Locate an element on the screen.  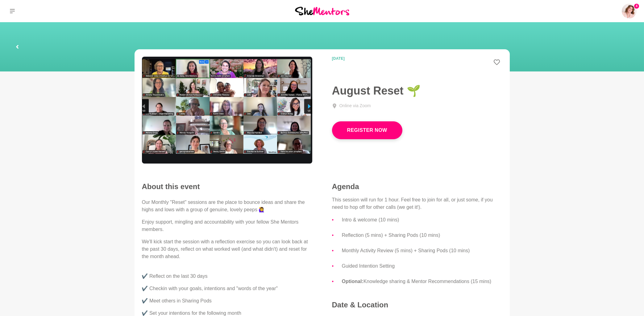
li: Reflection (5 mins) + Sharing Pods (10 mins) is located at coordinates (422, 235).